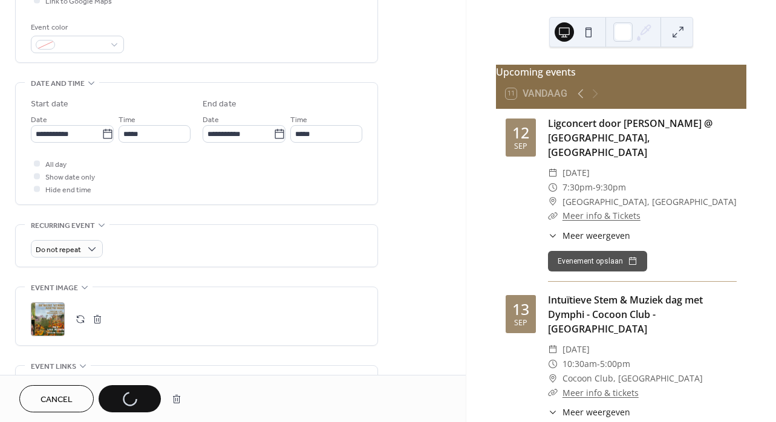  Describe the element at coordinates (601, 215) in the screenshot. I see `a: Meer info & Tickets` at that location.